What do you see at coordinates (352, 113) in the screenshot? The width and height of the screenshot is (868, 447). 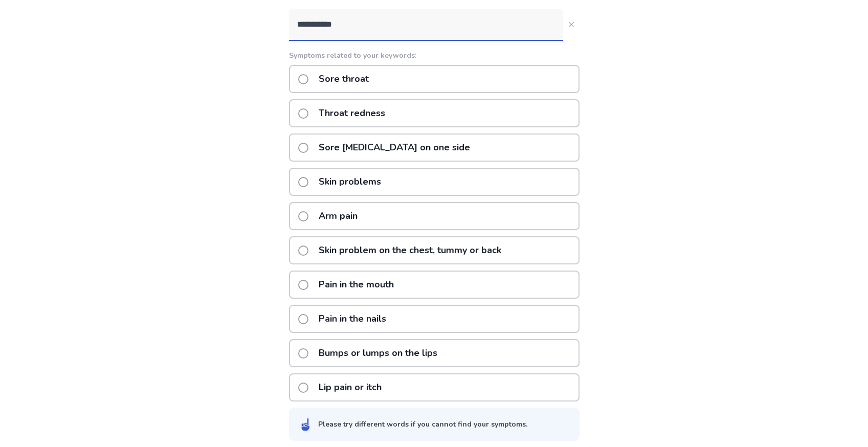 I see `p: Throat redness` at bounding box center [352, 113].